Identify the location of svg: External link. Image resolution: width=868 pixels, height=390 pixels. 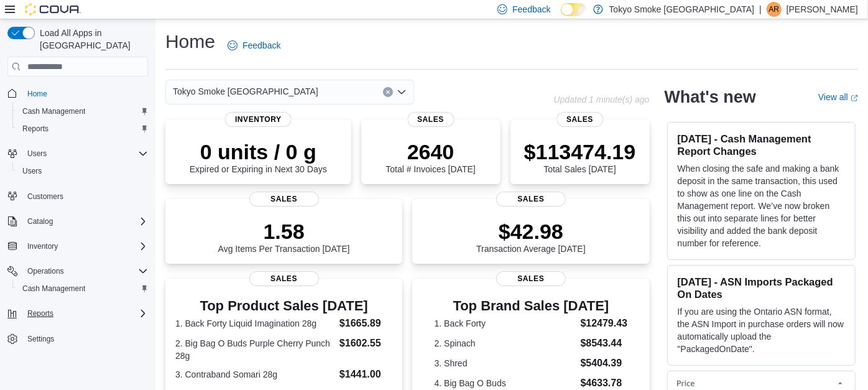
(854, 98).